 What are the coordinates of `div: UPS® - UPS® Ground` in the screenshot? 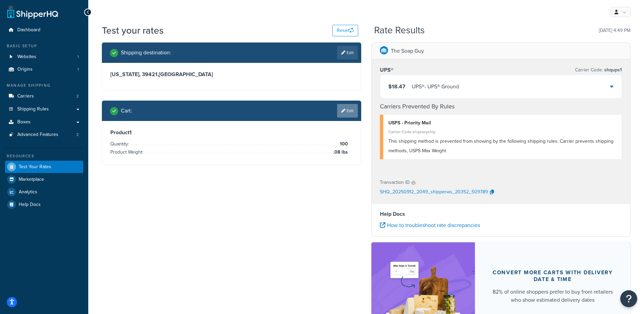 It's located at (435, 86).